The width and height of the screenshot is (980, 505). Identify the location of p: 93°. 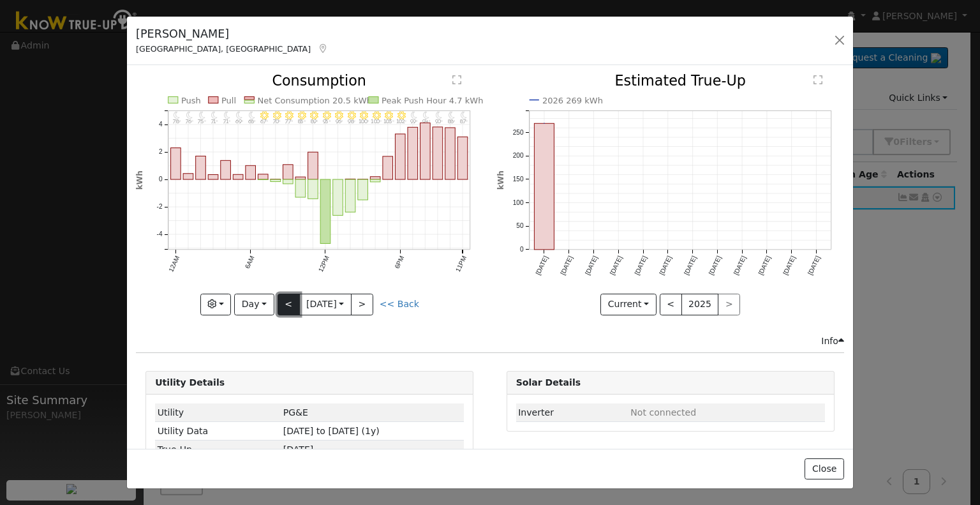
(327, 122).